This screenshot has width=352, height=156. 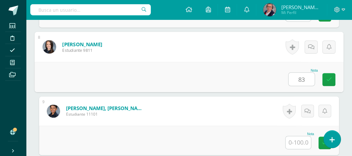 I want to click on img: 0e4f1cb576da62a8f738c592ed7b153b.png, so click(x=270, y=10).